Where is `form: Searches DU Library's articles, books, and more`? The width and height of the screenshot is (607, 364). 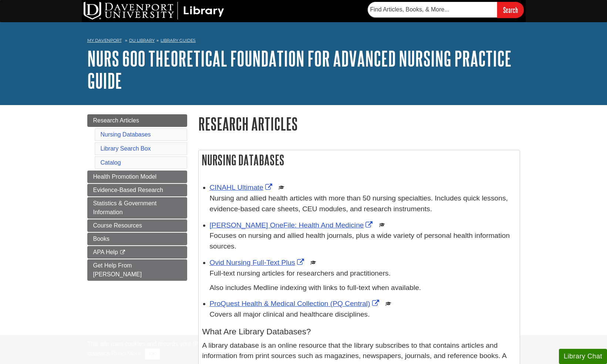
form: Searches DU Library's articles, books, and more is located at coordinates (446, 10).